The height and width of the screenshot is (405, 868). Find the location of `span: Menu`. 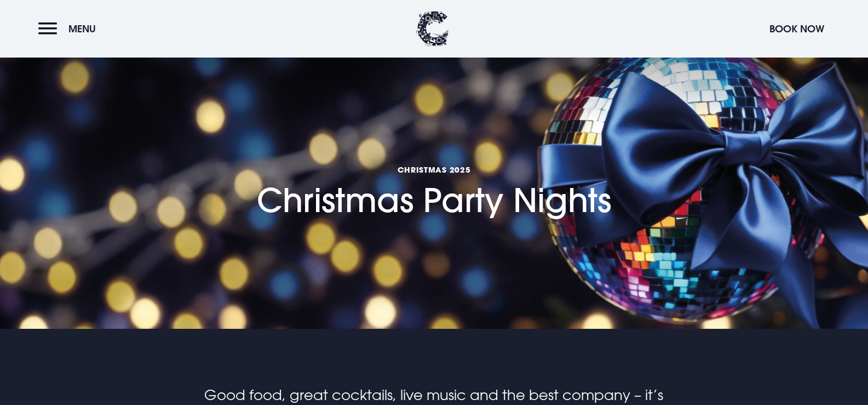

span: Menu is located at coordinates (82, 28).